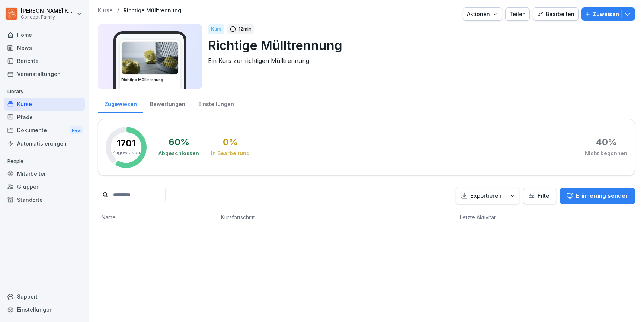  Describe the element at coordinates (44, 73) in the screenshot. I see `a: Veranstaltungen` at that location.